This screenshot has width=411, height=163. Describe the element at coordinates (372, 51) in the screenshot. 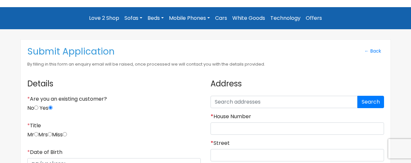

I see `a: ← Back` at that location.